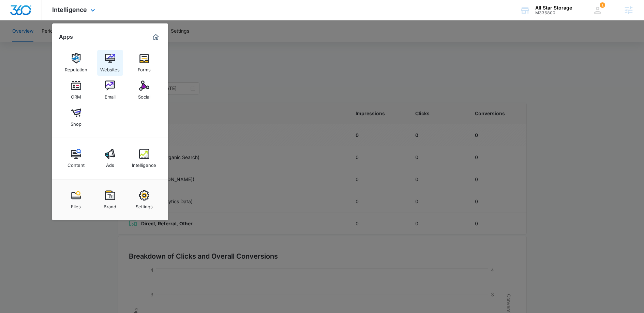 The width and height of the screenshot is (644, 313). What do you see at coordinates (144, 164) in the screenshot?
I see `div: Intelligence` at bounding box center [144, 164].